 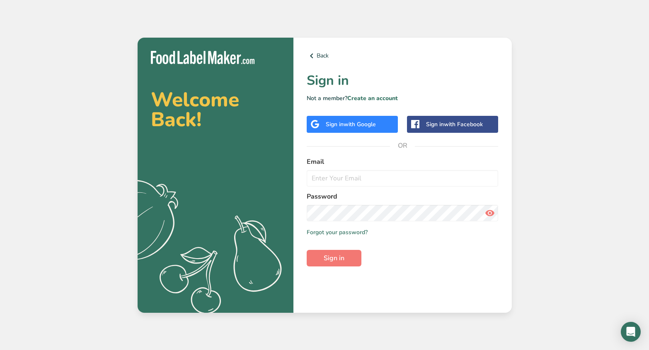 What do you see at coordinates (334, 259) in the screenshot?
I see `button: Sign in` at bounding box center [334, 259].